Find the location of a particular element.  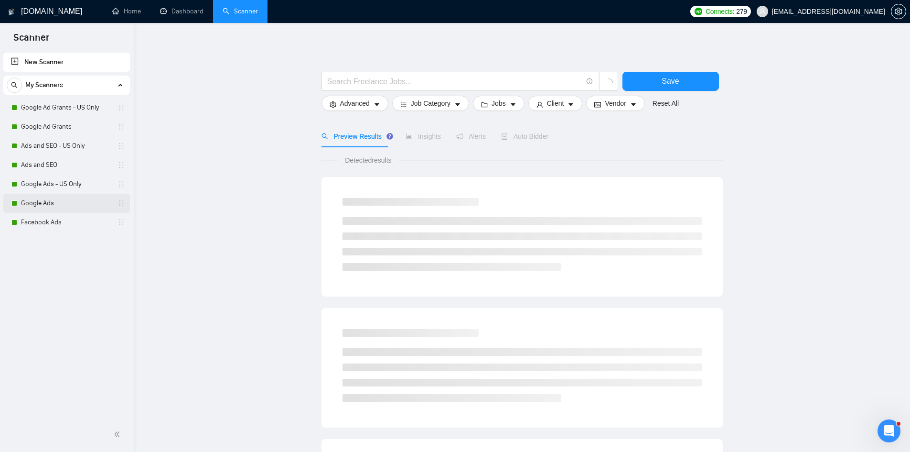

span: bars is located at coordinates (404, 104).